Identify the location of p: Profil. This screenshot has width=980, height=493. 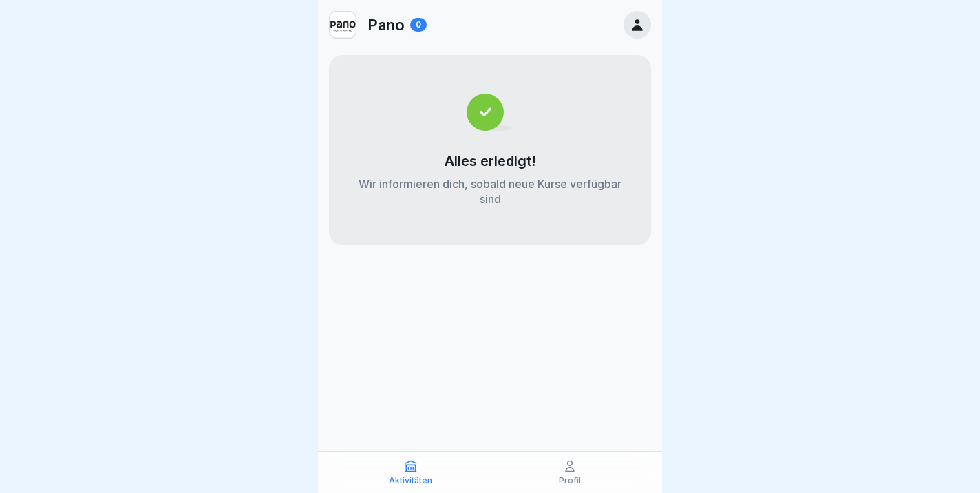
(570, 480).